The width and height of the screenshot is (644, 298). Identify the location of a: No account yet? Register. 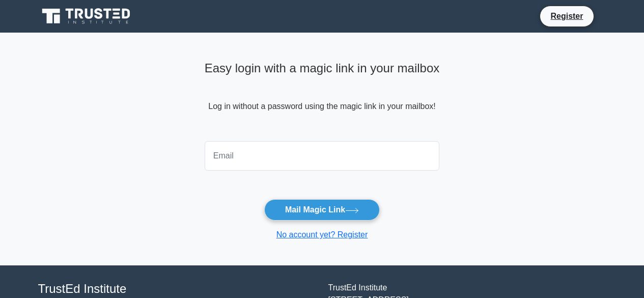
(322, 234).